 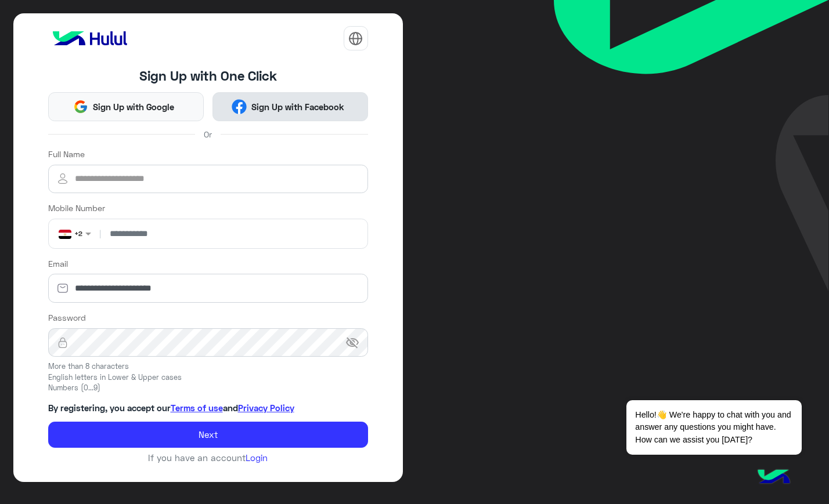 I want to click on img: email, so click(x=63, y=288).